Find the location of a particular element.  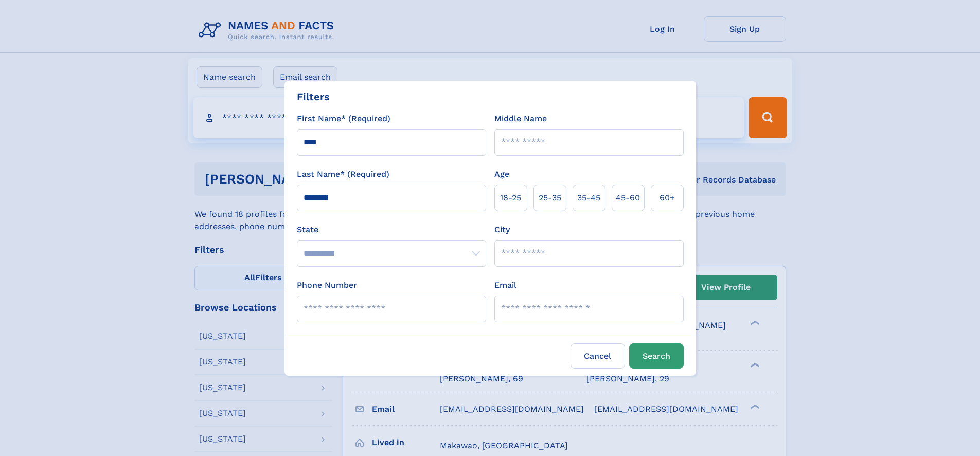

label: Middle Name is located at coordinates (520, 118).